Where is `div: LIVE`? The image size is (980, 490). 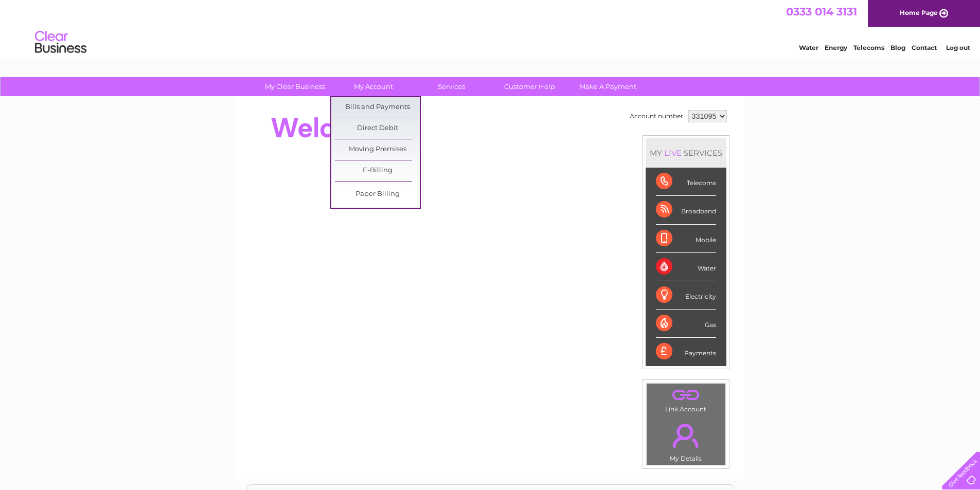 div: LIVE is located at coordinates (673, 153).